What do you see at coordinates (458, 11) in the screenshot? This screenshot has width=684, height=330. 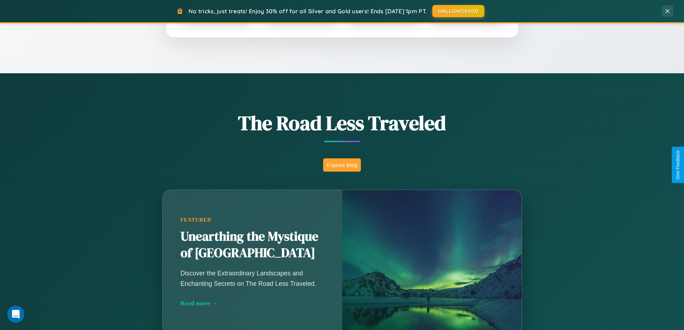 I see `button: HALLOWEEN30` at bounding box center [458, 11].